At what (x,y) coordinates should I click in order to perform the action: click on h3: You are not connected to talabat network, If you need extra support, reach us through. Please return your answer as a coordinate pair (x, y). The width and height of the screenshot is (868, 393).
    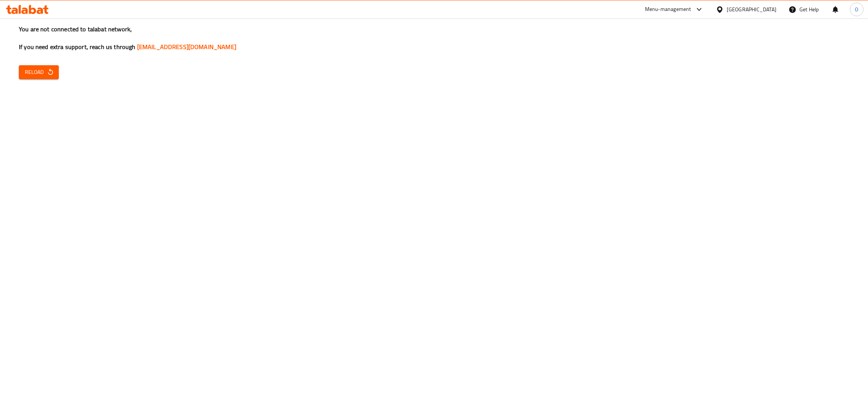
    Looking at the image, I should click on (434, 38).